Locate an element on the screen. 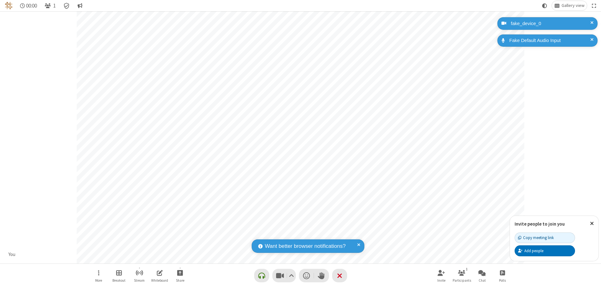 The width and height of the screenshot is (601, 287). span: 1 is located at coordinates (54, 6).